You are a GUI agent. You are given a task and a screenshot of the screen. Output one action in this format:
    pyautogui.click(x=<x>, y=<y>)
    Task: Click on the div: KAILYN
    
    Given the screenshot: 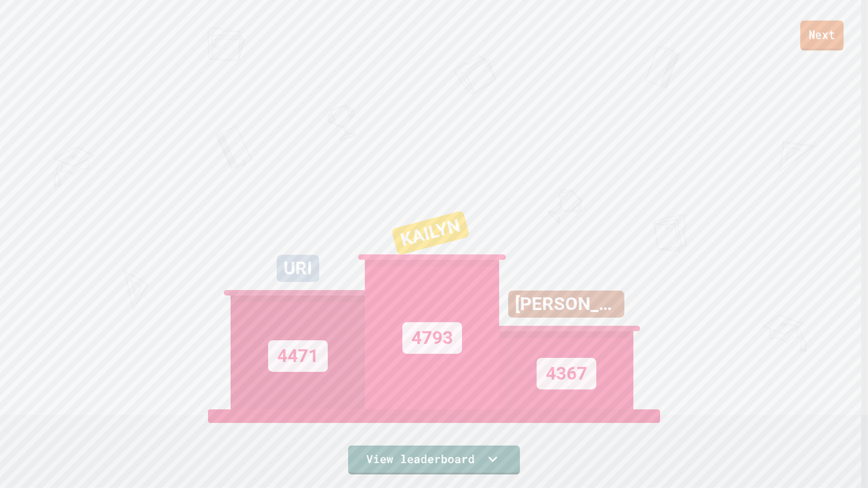 What is the action you would take?
    pyautogui.click(x=430, y=233)
    